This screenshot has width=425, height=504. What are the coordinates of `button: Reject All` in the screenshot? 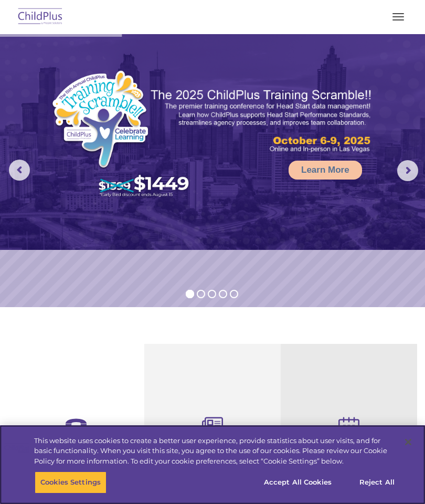 It's located at (377, 483).